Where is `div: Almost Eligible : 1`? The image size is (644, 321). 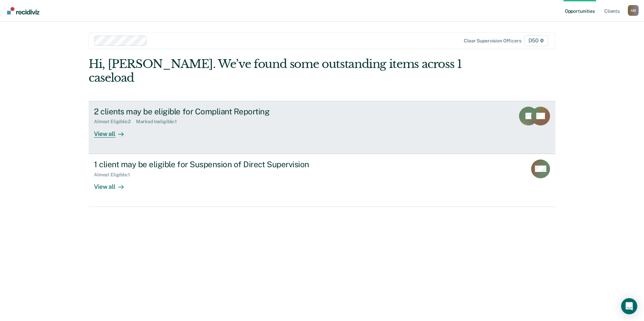 div: Almost Eligible : 1 is located at coordinates (114, 175).